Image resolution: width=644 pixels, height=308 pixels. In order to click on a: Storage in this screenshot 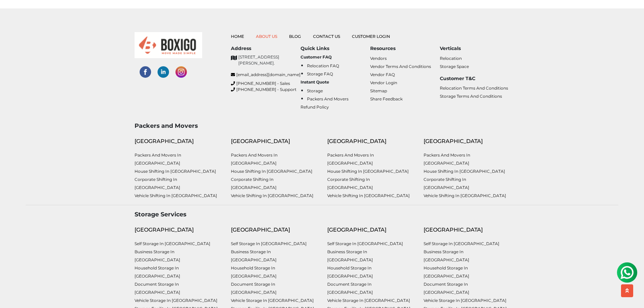, I will do `click(315, 91)`.